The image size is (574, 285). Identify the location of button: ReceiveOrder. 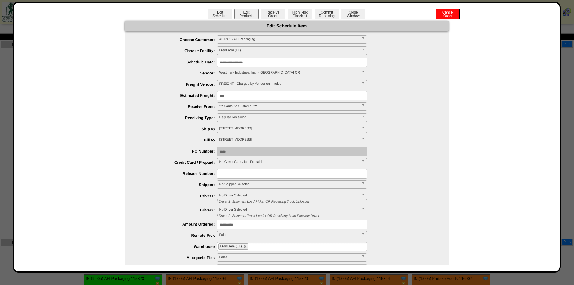
(273, 14).